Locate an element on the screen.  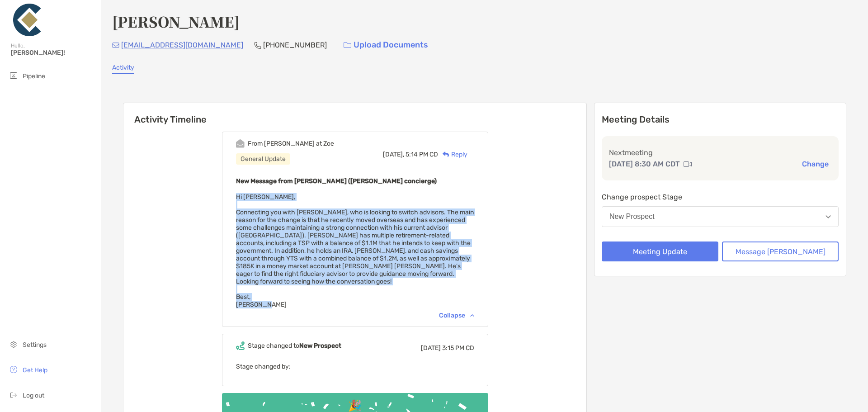
b: New Prospect is located at coordinates (320, 346).